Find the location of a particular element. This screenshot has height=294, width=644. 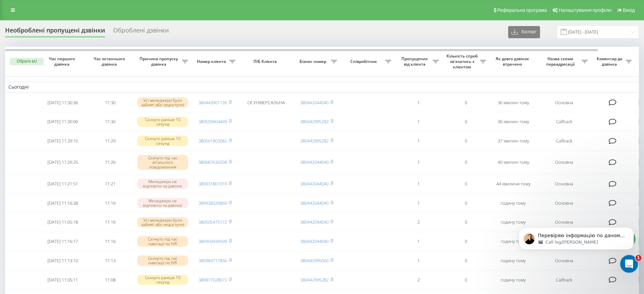

span: Налаштування профілю is located at coordinates (585, 10).